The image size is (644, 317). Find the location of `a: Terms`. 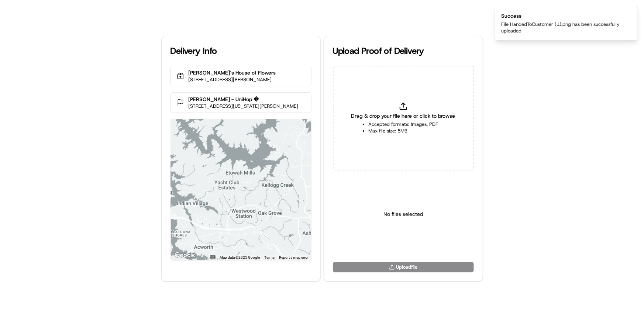

a: Terms is located at coordinates (270, 258).